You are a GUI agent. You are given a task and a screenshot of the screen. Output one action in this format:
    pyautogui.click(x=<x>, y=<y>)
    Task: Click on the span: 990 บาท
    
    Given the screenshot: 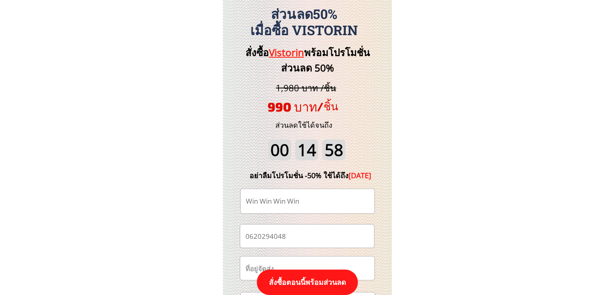 What is the action you would take?
    pyautogui.click(x=292, y=106)
    